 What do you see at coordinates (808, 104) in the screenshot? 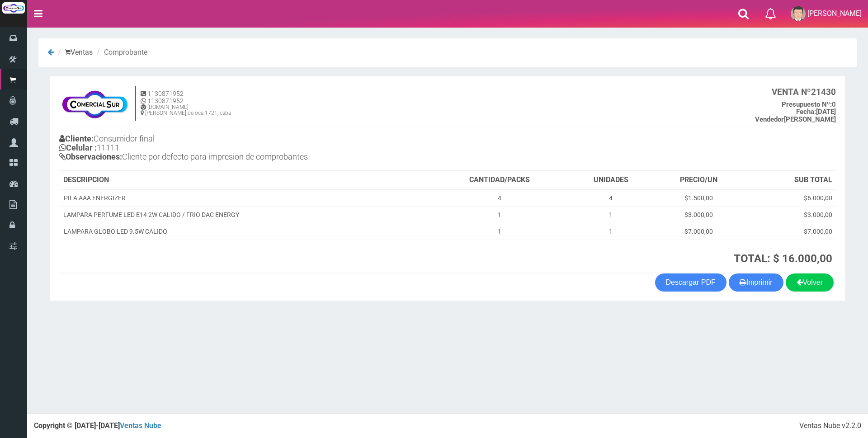
I see `b: 0` at bounding box center [808, 104].